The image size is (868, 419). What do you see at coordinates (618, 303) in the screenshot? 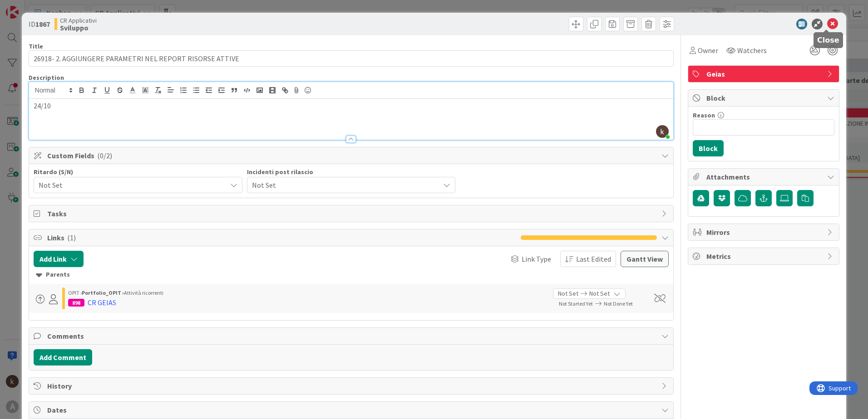
I see `span: Not Done Yet` at bounding box center [618, 303].